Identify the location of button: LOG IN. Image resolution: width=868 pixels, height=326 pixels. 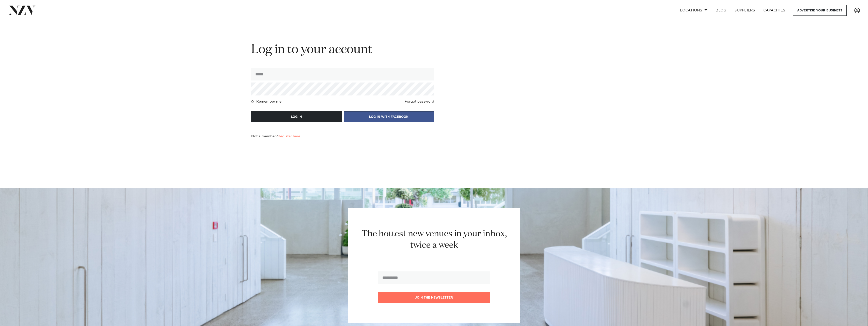
(297, 117).